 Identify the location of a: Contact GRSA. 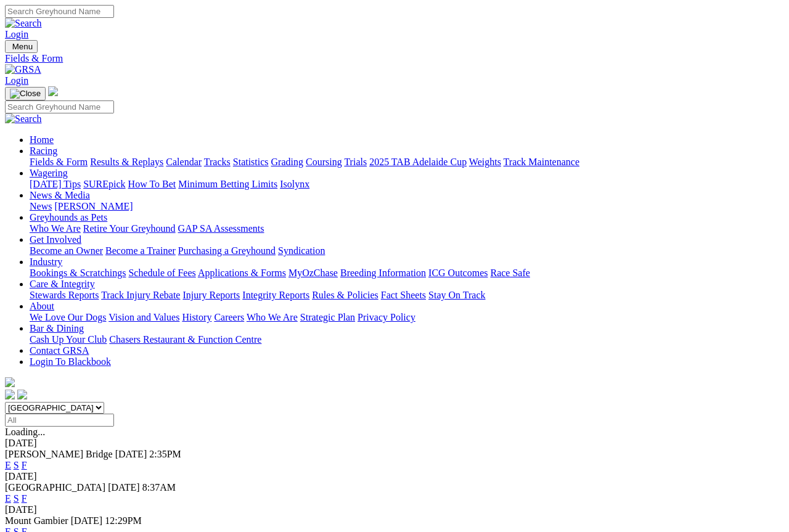
(59, 350).